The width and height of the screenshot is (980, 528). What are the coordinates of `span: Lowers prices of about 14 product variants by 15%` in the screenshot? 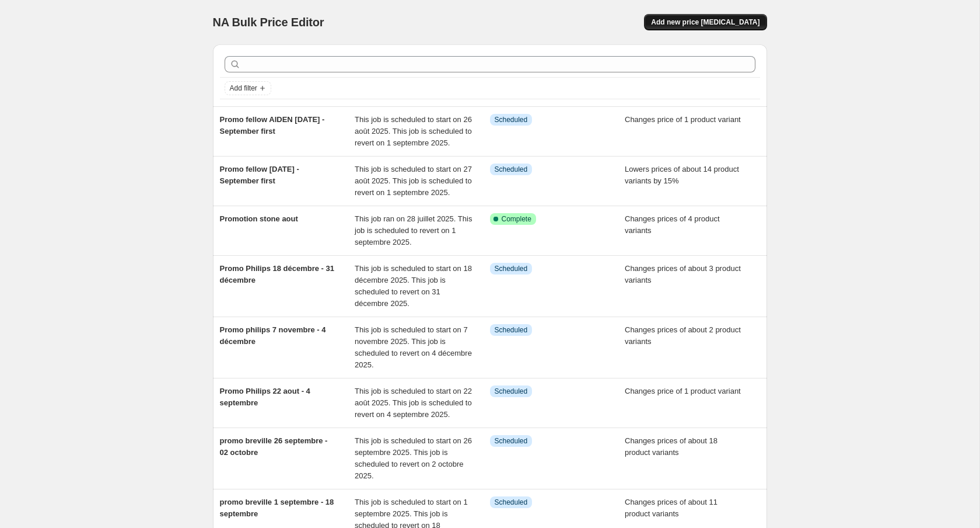 It's located at (682, 175).